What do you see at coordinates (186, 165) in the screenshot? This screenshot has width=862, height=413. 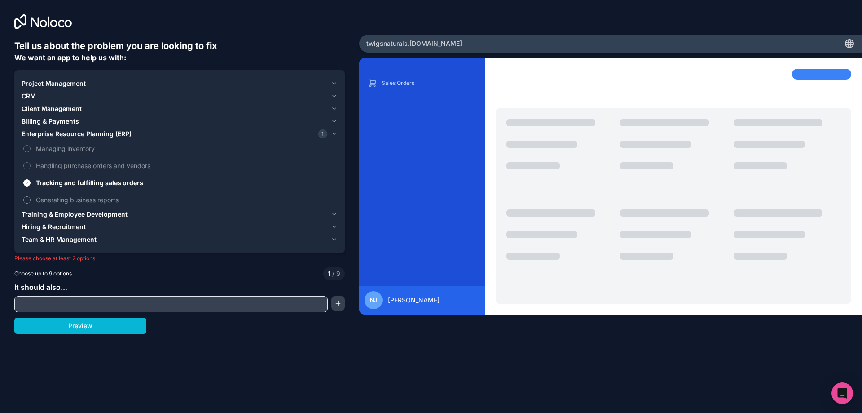 I see `span: Handling purchase orders and vendors` at bounding box center [186, 165].